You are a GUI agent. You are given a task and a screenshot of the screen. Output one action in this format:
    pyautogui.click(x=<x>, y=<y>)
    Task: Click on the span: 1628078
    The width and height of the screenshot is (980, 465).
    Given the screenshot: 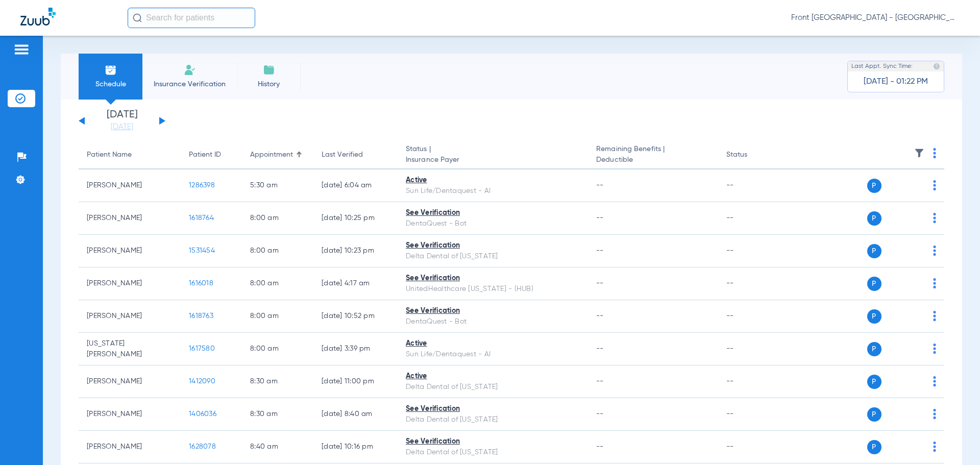 What is the action you would take?
    pyautogui.click(x=202, y=447)
    